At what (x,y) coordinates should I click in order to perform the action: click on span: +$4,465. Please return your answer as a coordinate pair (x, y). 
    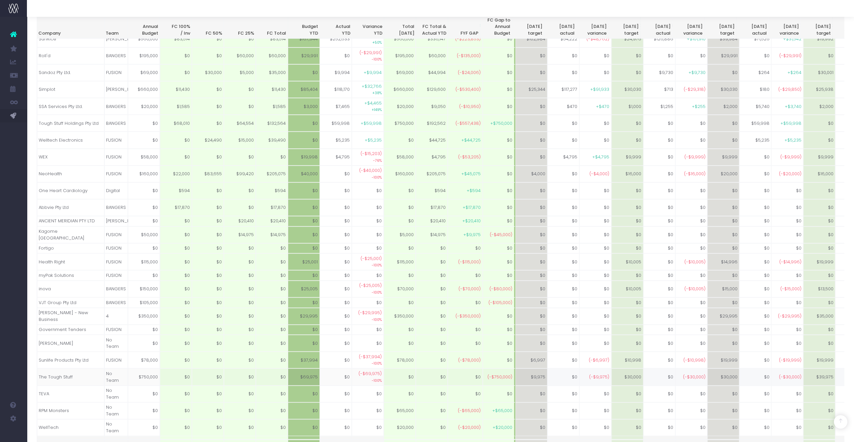
    Looking at the image, I should click on (373, 103).